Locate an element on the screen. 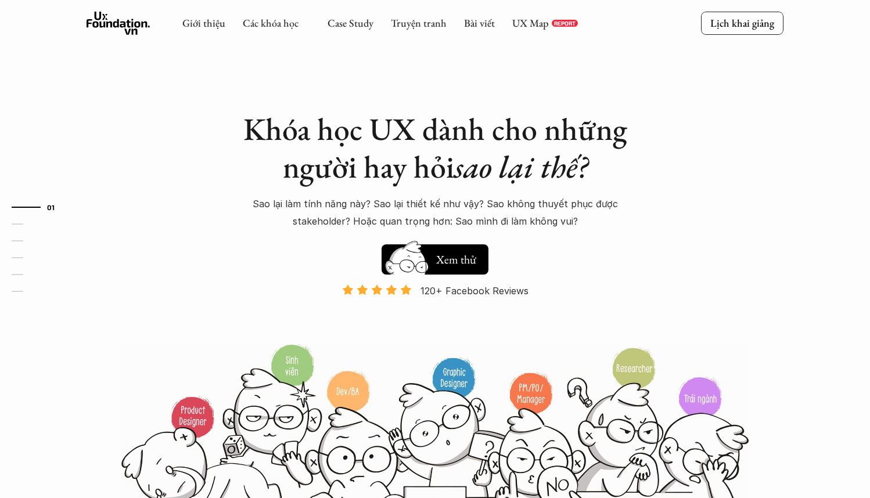  p: Sao lại làm tính năng này? Sao lại thiết kế như vậy? Sao không thuyết phục được stakeholder? Hoặc... is located at coordinates (435, 213).